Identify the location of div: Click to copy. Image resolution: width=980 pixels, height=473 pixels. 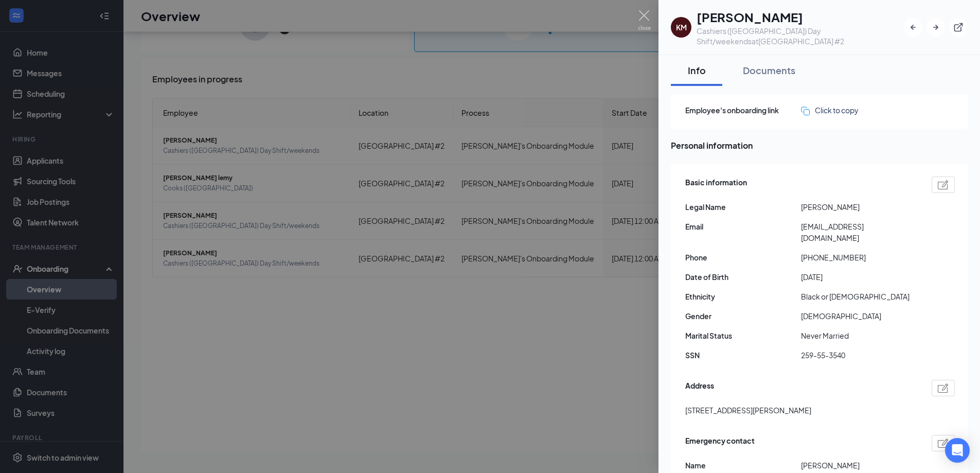
(830, 110).